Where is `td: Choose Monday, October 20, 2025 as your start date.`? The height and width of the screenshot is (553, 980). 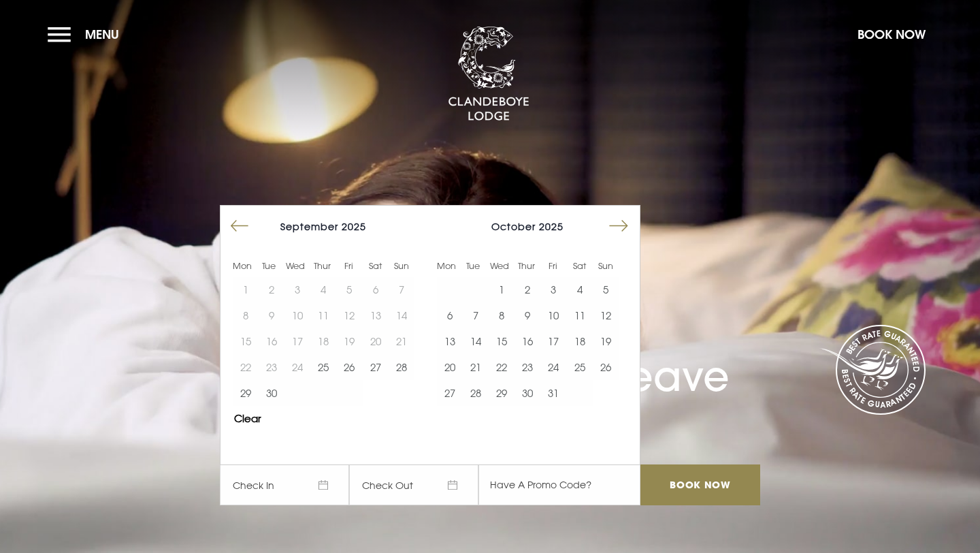 td: Choose Monday, October 20, 2025 as your start date. is located at coordinates (450, 367).